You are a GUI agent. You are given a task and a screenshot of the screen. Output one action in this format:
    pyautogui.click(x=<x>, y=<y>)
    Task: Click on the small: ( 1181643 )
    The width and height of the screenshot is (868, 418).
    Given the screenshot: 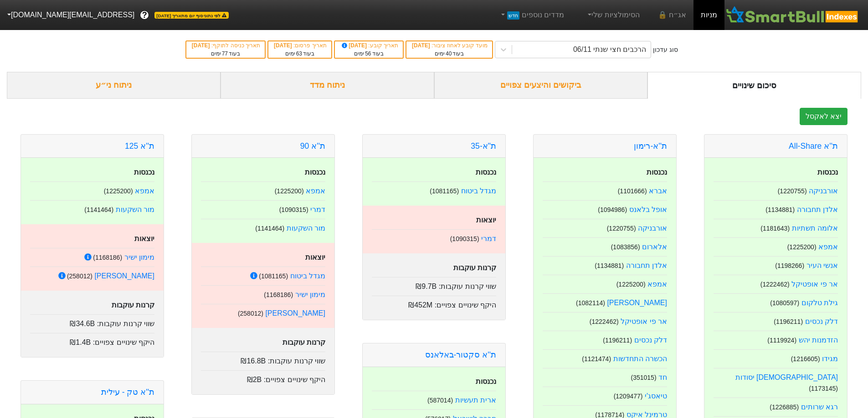 What is the action you would take?
    pyautogui.click(x=775, y=228)
    